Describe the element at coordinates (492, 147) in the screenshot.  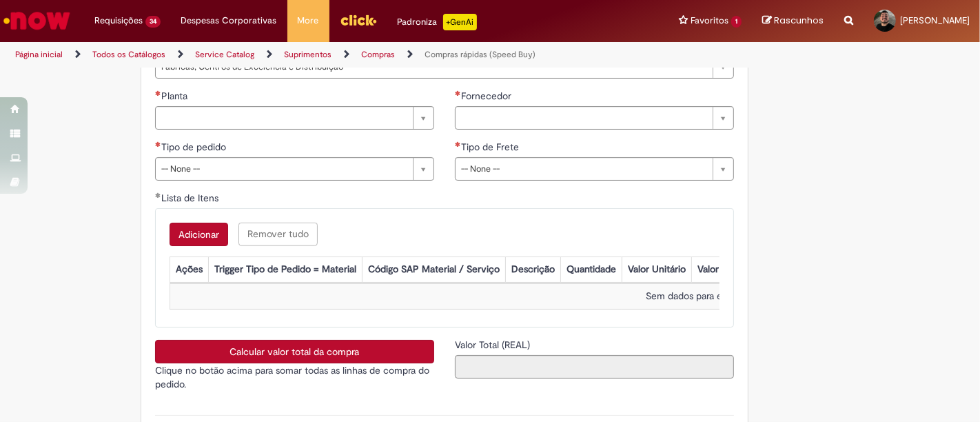
I see `span: Tipo de Frete` at that location.